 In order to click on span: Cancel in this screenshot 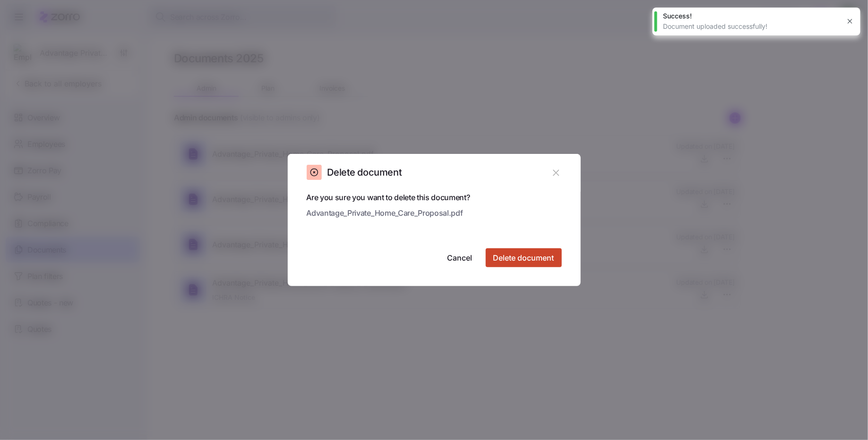, I will do `click(460, 258)`.